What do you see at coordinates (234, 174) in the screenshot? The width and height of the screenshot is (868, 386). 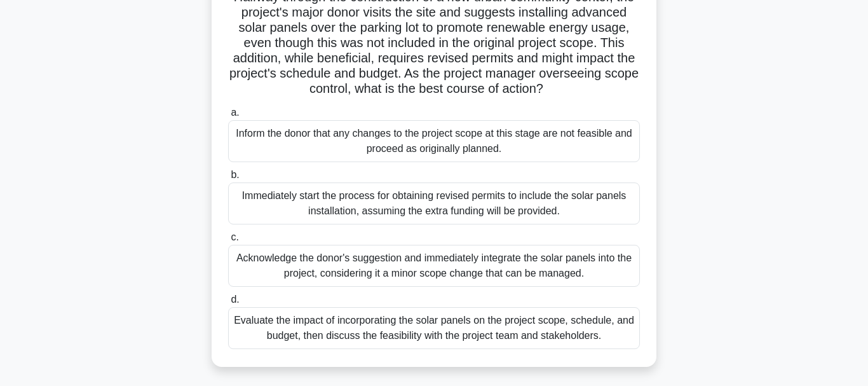 I see `span: b.` at bounding box center [234, 174].